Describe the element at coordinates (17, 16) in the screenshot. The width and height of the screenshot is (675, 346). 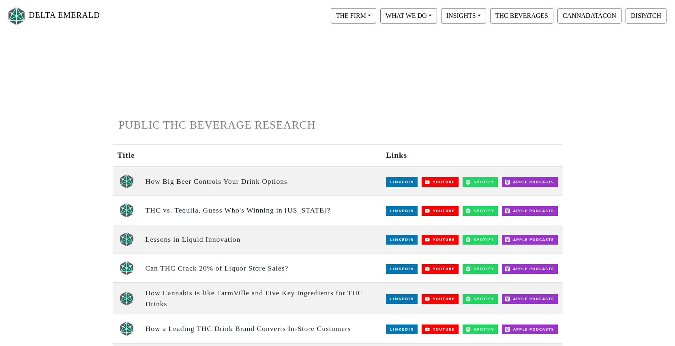
I see `img: Logo` at that location.